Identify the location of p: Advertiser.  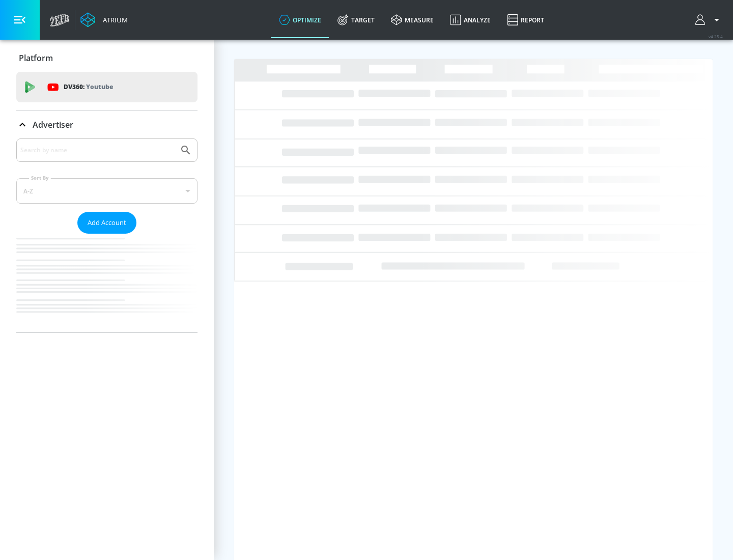
(53, 125).